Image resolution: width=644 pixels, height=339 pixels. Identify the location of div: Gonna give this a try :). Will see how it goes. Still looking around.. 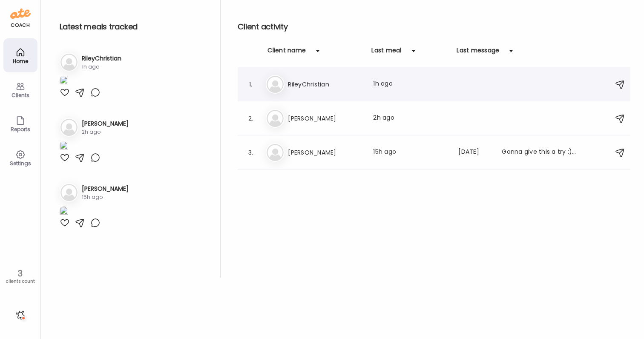
(539, 152).